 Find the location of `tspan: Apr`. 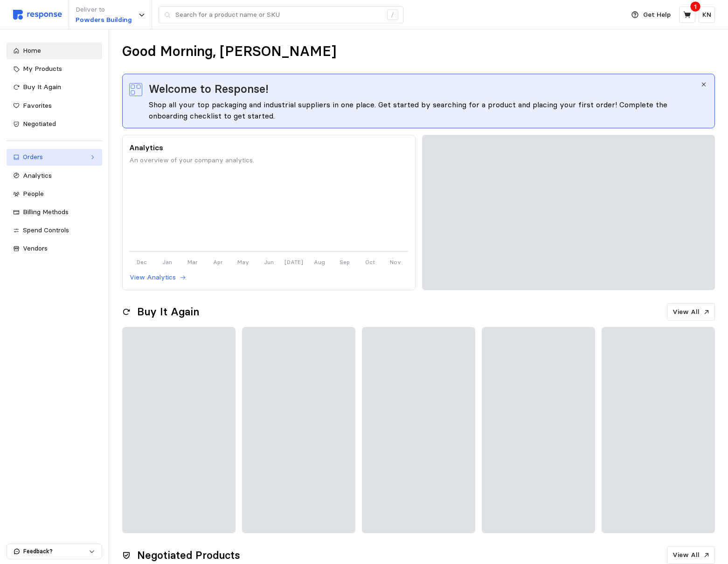

tspan: Apr is located at coordinates (218, 261).